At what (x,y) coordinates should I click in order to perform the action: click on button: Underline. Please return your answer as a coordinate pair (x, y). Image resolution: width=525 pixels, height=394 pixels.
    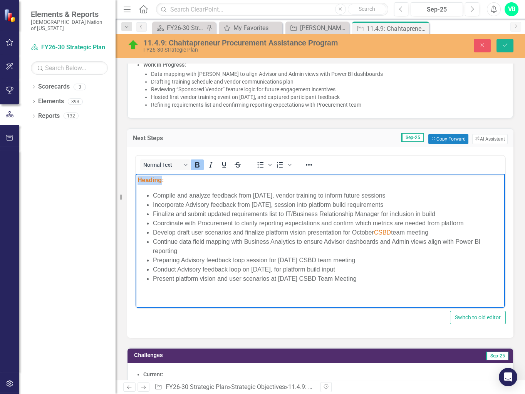
    Looking at the image, I should click on (224, 165).